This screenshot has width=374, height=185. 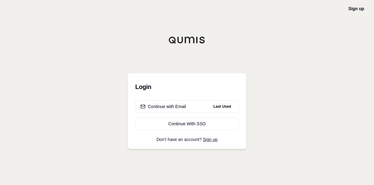 What do you see at coordinates (187, 87) in the screenshot?
I see `h3: Login` at bounding box center [187, 87].